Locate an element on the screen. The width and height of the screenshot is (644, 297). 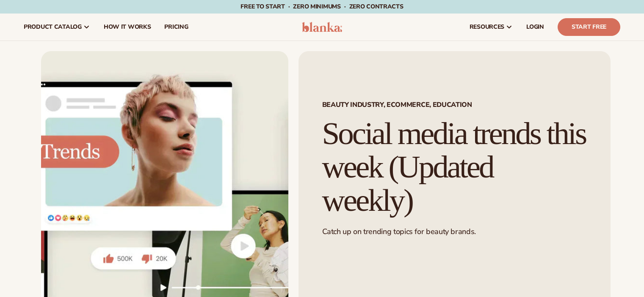
a: logo is located at coordinates (322, 27).